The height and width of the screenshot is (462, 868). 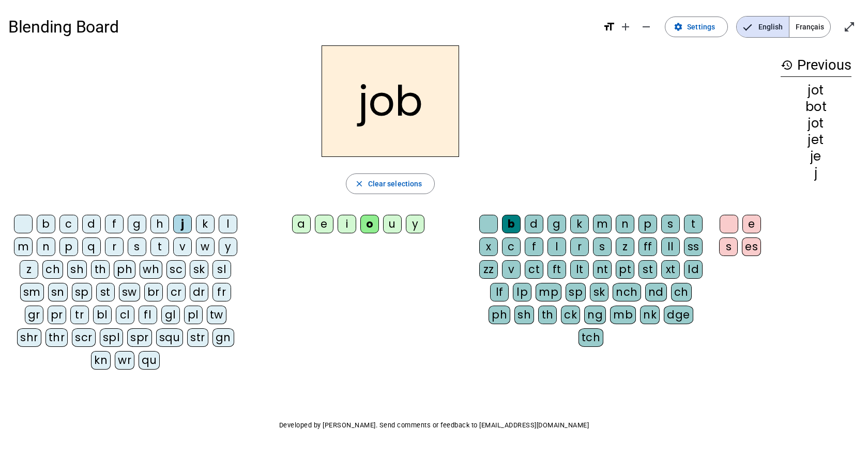 I want to click on div: fr, so click(x=222, y=292).